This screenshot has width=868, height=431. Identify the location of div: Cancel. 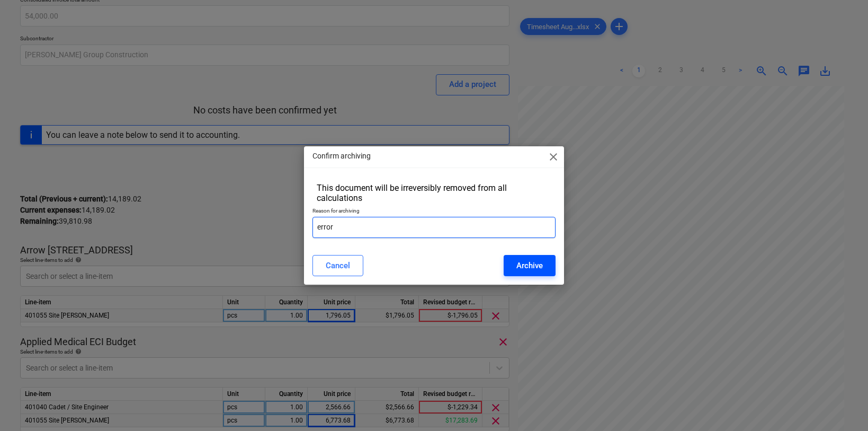
(338, 265).